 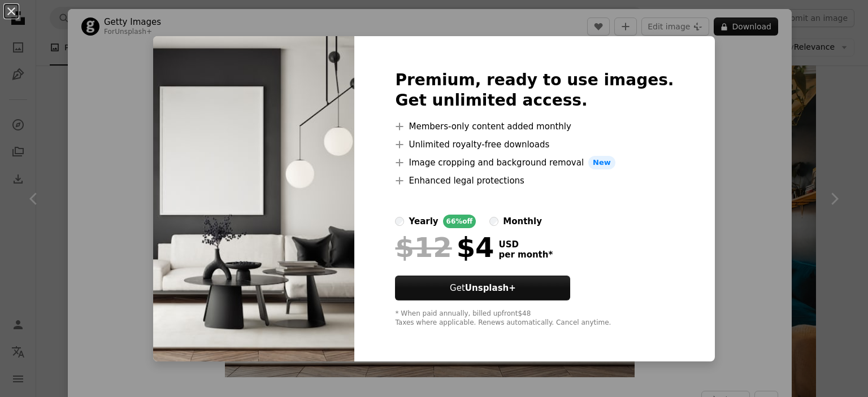 What do you see at coordinates (423, 222) in the screenshot?
I see `div: yearly` at bounding box center [423, 222].